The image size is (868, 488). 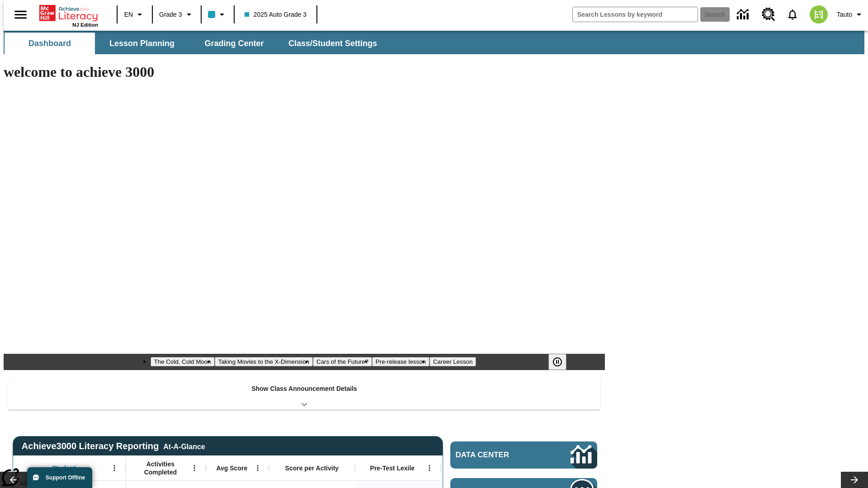 I want to click on button: Language: EN, Select a language, so click(x=135, y=15).